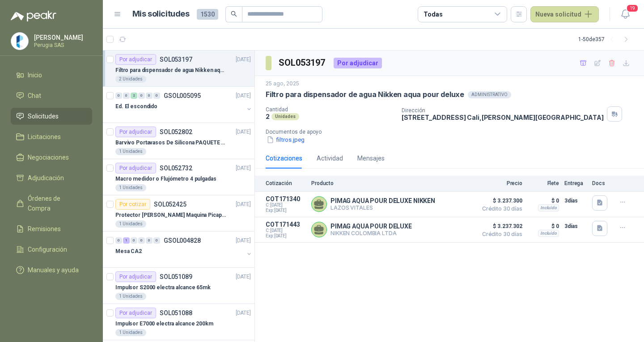  I want to click on p: SOL052425, so click(170, 204).